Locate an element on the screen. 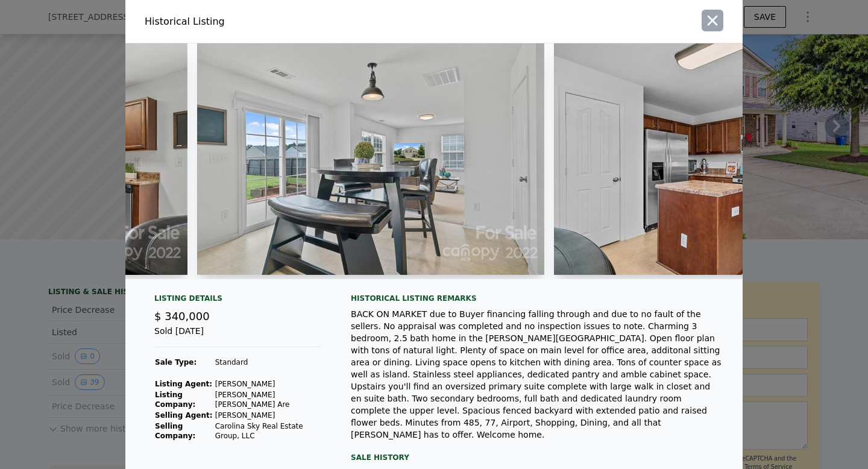  div: Sale History is located at coordinates (537, 458).